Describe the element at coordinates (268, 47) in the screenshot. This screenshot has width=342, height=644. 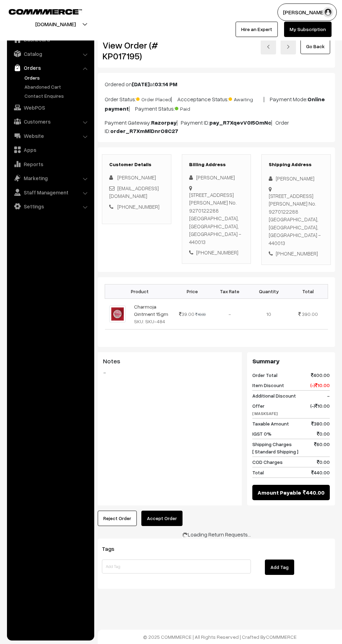
I see `img: left-arrow.png` at that location.